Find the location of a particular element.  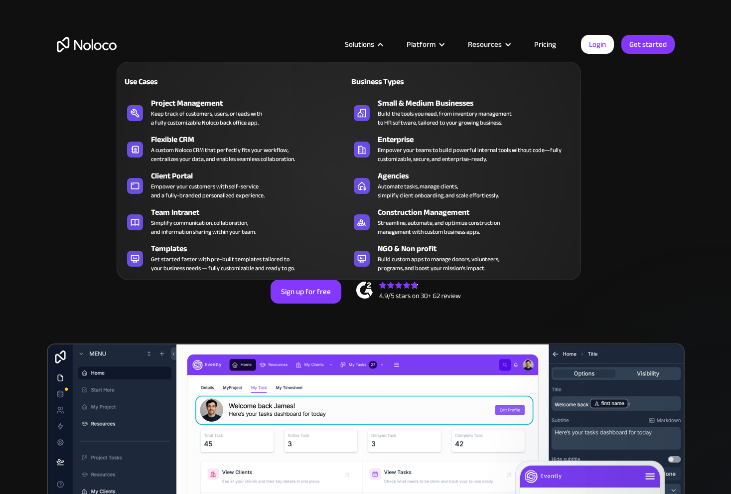

div: Project Management is located at coordinates (252, 103).